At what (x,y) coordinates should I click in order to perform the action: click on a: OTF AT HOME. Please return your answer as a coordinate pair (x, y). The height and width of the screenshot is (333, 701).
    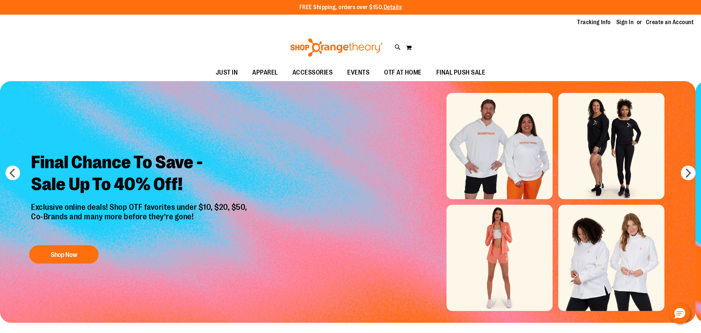
    Looking at the image, I should click on (403, 73).